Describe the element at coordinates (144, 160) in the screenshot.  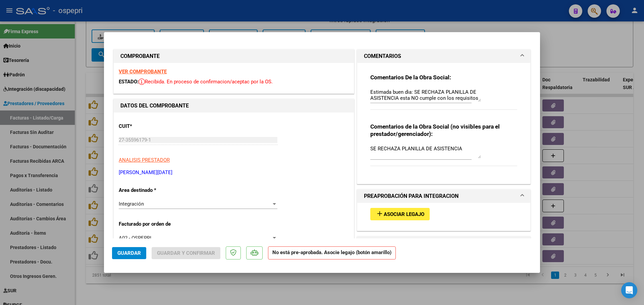
I see `span: ANALISIS PRESTADOR` at that location.